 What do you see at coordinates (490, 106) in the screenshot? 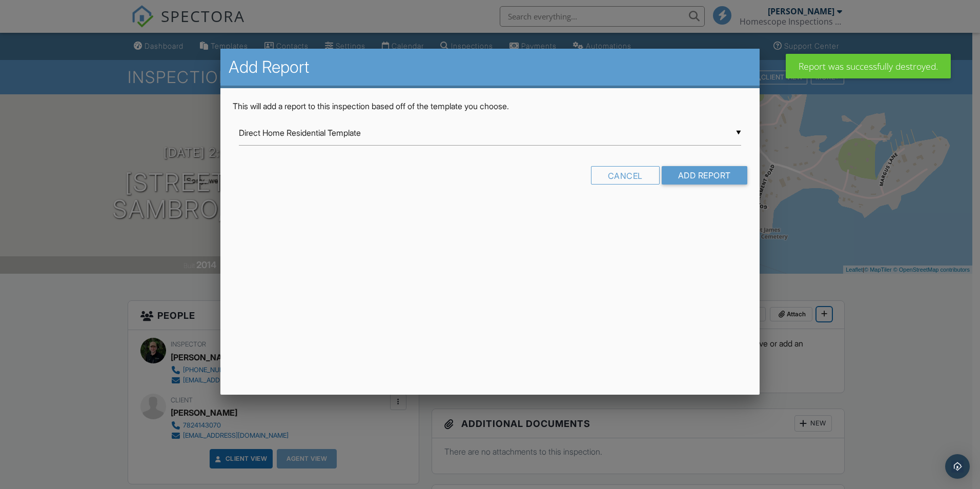
I see `p: This will add a report to this inspection based off of the template you choose.` at bounding box center [490, 106].